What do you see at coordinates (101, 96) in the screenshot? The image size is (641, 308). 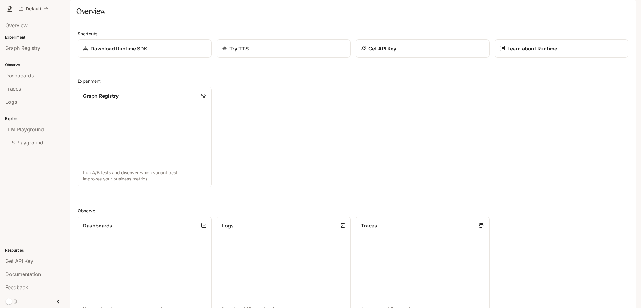 I see `p: Graph Registry` at bounding box center [101, 96].